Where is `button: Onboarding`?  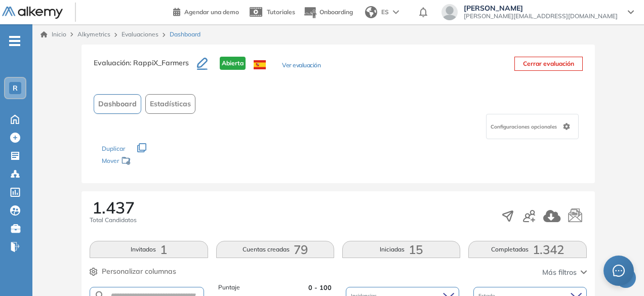 button: Onboarding is located at coordinates (328, 12).